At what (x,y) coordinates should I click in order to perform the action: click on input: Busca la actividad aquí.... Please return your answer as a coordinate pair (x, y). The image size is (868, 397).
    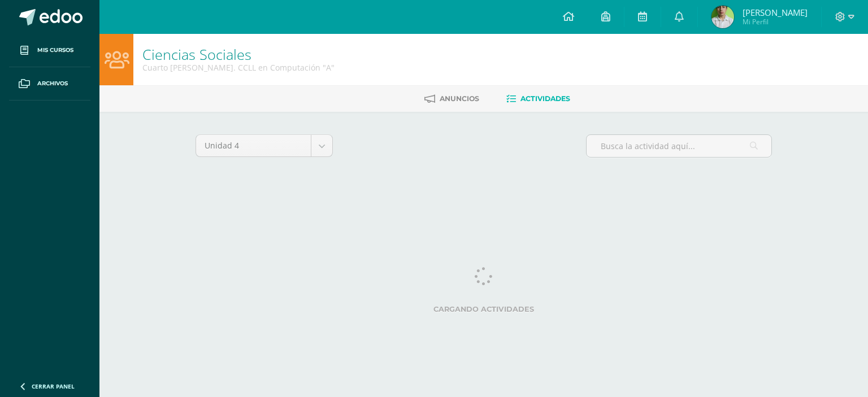
    Looking at the image, I should click on (678, 146).